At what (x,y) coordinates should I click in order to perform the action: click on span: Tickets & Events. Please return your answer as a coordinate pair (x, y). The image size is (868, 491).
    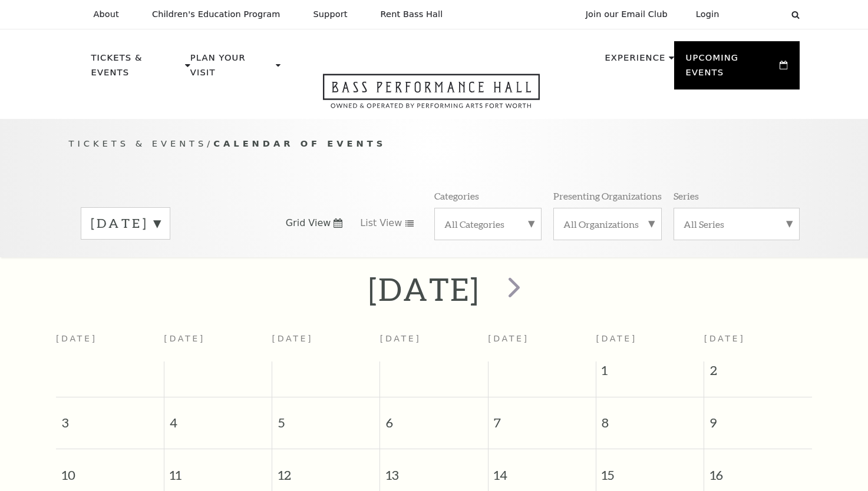
    Looking at the image, I should click on (138, 143).